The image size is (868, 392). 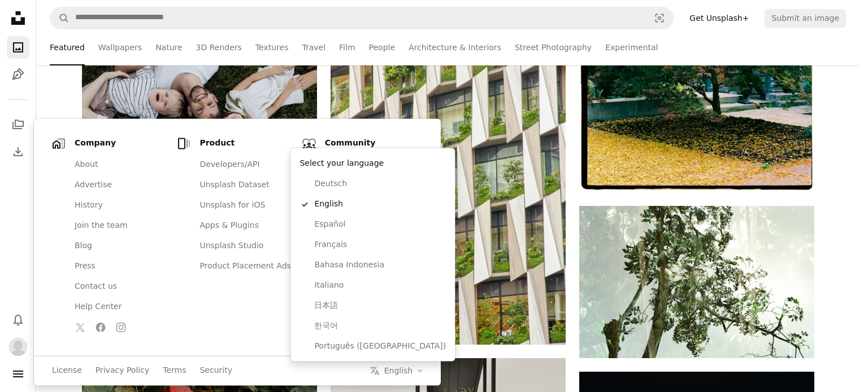 What do you see at coordinates (380, 306) in the screenshot?
I see `span: 日本語` at bounding box center [380, 306].